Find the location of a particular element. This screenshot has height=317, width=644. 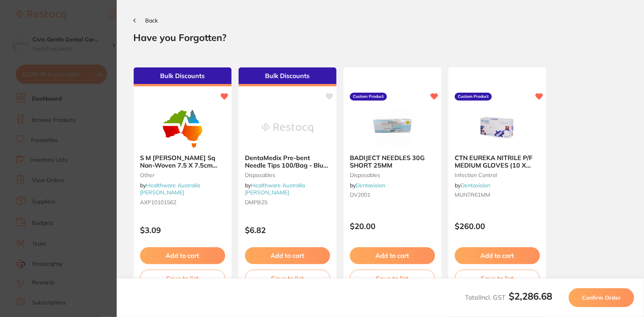

b: BADIJECT NEEDLES 30G SHORT 25MM is located at coordinates (392, 161).